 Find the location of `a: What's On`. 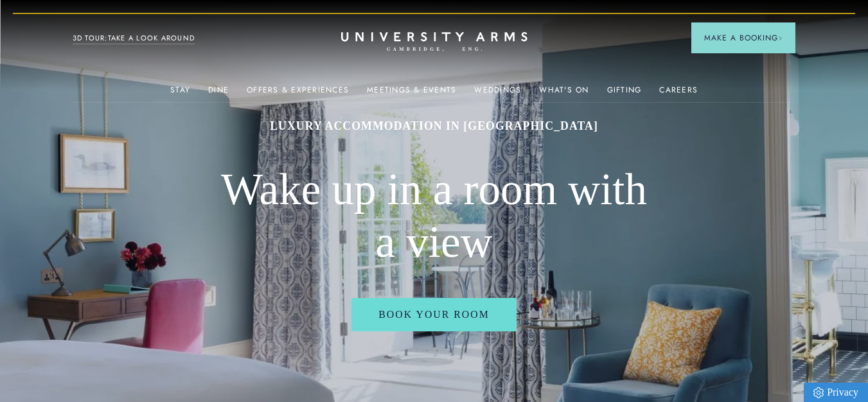

a: What's On is located at coordinates (564, 94).